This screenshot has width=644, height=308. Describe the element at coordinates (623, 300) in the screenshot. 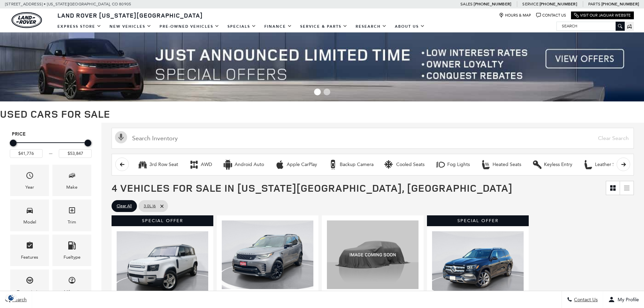

I see `button: Open user profile menu` at that location.